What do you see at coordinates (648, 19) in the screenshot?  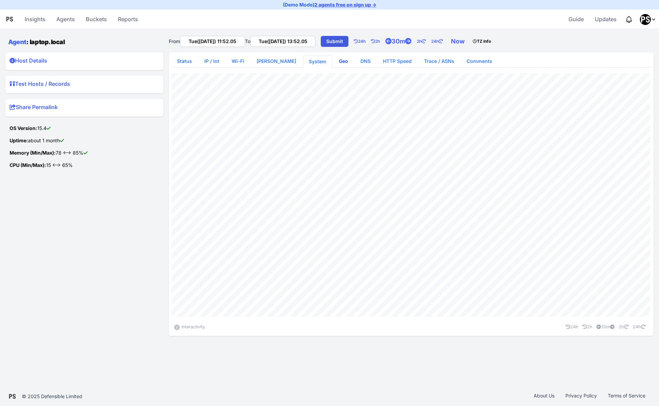 I see `div: Profile Menu` at bounding box center [648, 19].